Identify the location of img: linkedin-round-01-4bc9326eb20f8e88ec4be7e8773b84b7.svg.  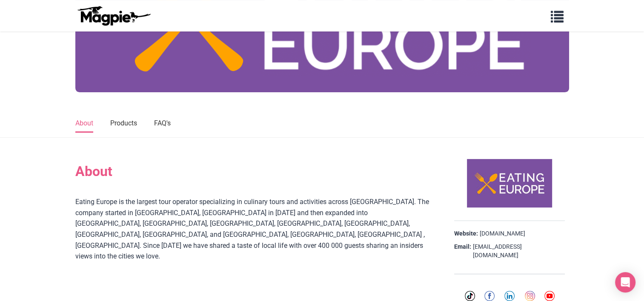
(509, 296).